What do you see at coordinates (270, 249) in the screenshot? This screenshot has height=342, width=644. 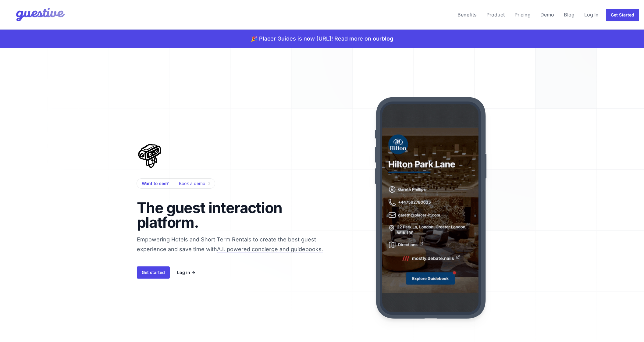 I see `span: A.I. powered concierge and guidebooks.` at bounding box center [270, 249].